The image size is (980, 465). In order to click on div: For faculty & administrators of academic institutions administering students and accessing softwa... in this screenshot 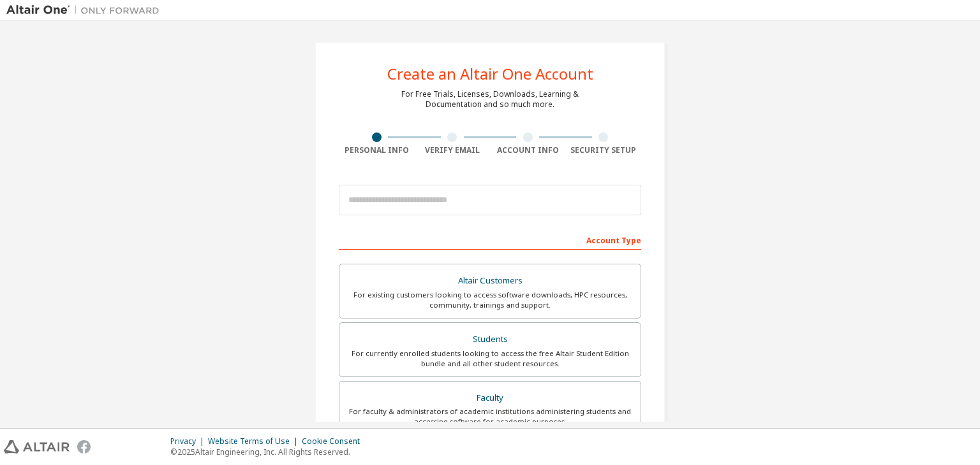, I will do `click(490, 417)`.